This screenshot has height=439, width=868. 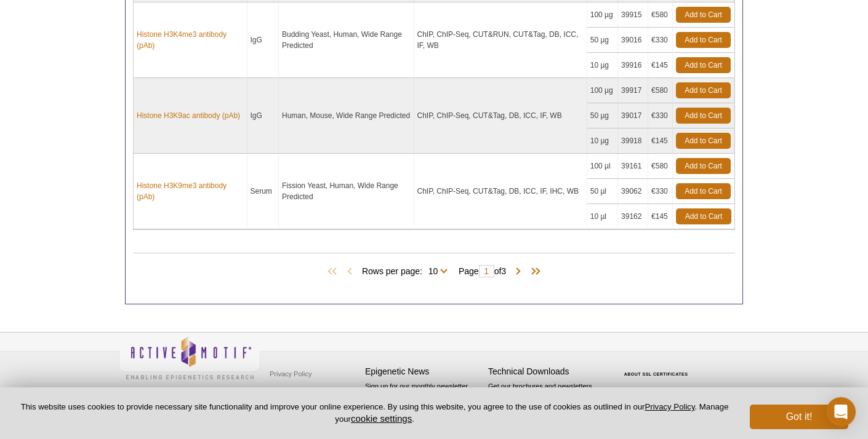 I want to click on a: ABOUT SSL CERTIFICATES, so click(x=656, y=374).